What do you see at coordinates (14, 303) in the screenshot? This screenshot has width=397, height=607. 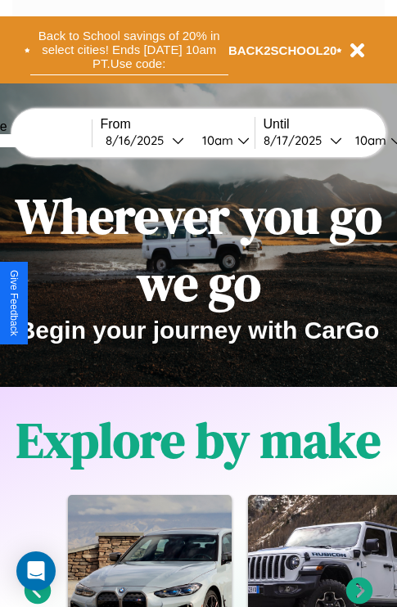 I see `div: Give Feedback` at bounding box center [14, 303].